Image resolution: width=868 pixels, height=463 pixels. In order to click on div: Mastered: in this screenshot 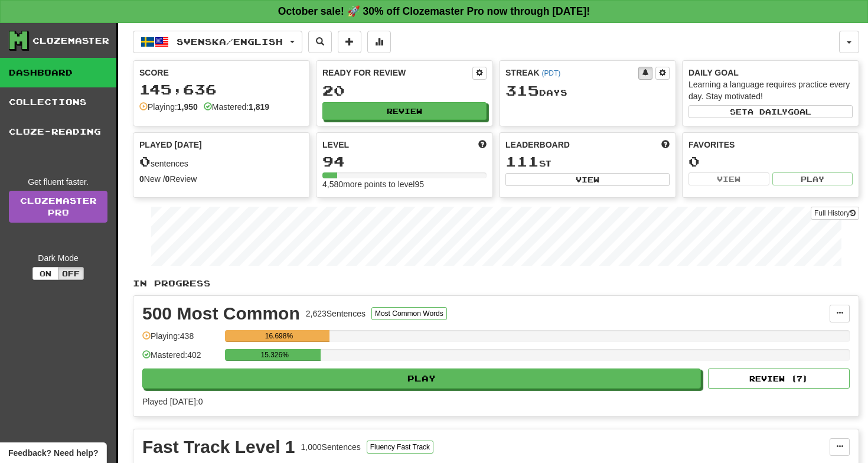, I will do `click(236, 107)`.